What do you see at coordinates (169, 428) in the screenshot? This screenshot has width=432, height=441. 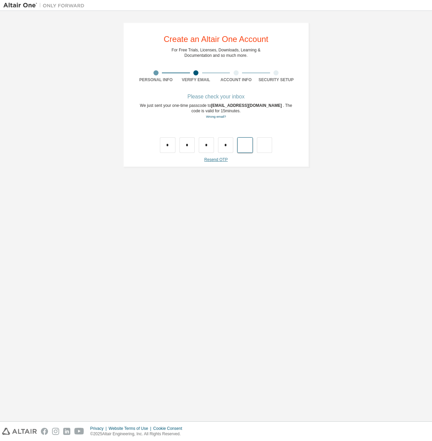 I see `div: Cookie Consent` at bounding box center [169, 428].